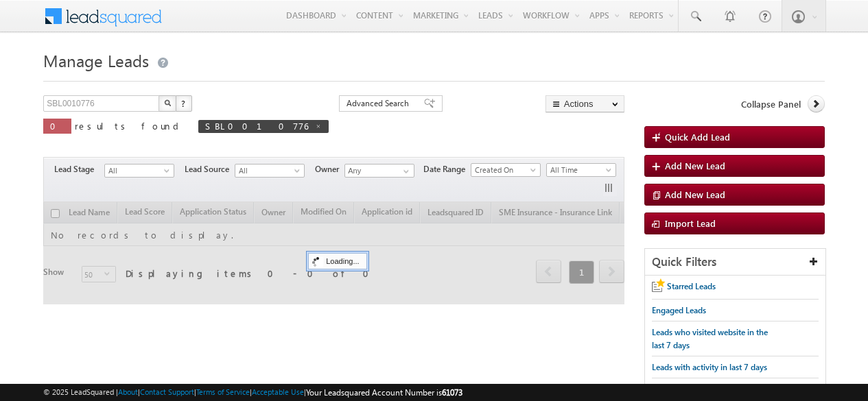 Image resolution: width=868 pixels, height=401 pixels. I want to click on span: Leads with activity in last 7 days, so click(709, 367).